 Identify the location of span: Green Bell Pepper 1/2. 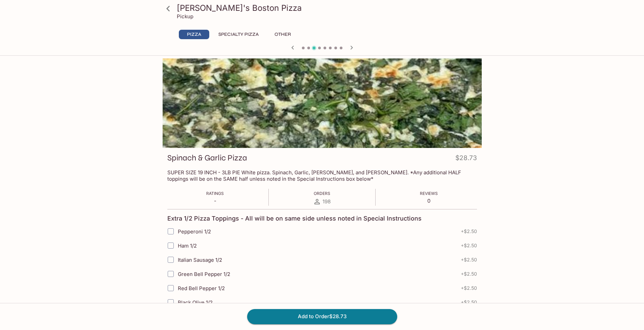
(204, 274).